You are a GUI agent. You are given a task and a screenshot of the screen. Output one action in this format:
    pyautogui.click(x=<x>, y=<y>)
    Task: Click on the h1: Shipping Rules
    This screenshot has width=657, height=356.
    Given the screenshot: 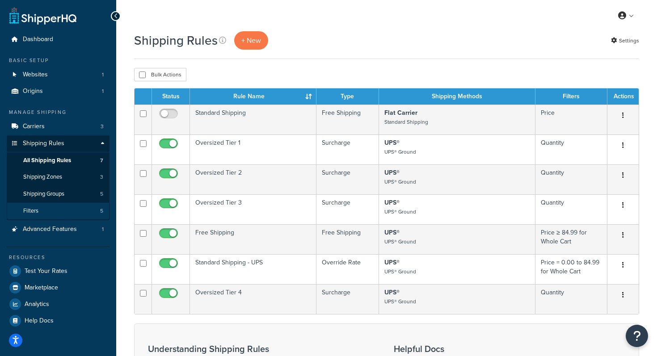 What is the action you would take?
    pyautogui.click(x=176, y=40)
    